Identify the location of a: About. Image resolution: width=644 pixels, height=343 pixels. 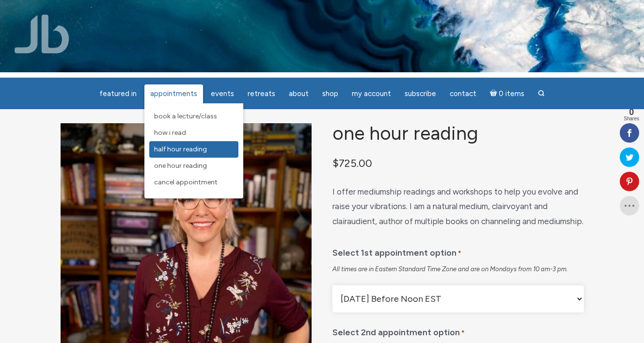
(298, 94).